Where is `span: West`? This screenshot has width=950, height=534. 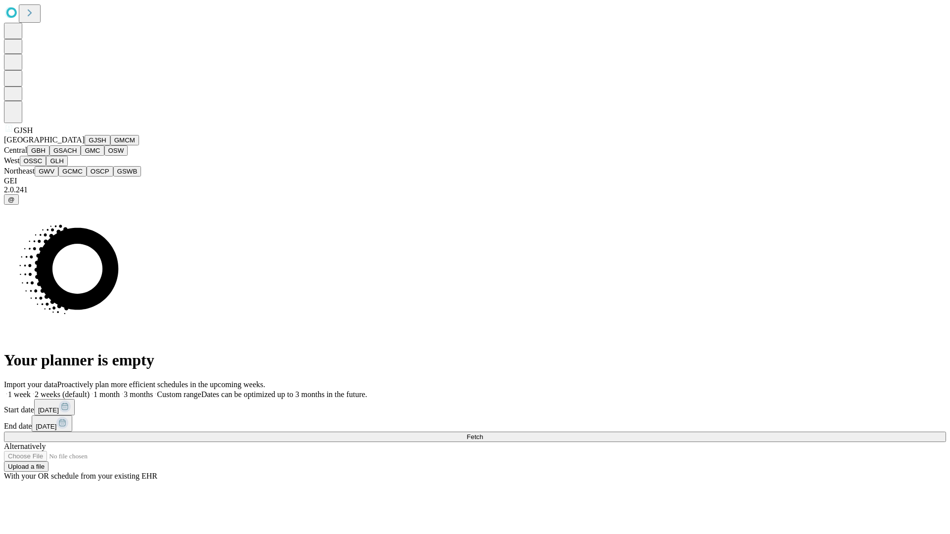
span: West is located at coordinates (12, 160).